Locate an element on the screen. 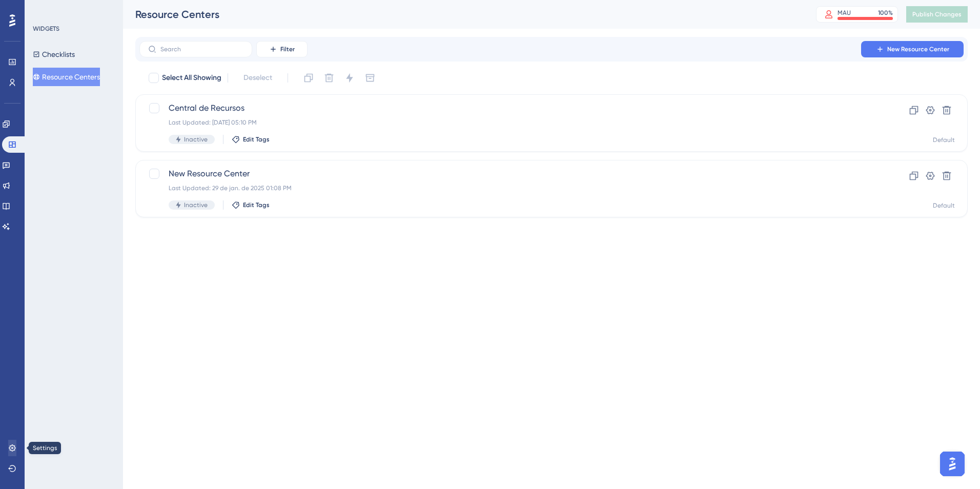 This screenshot has width=980, height=489. span: Filter is located at coordinates (287, 50).